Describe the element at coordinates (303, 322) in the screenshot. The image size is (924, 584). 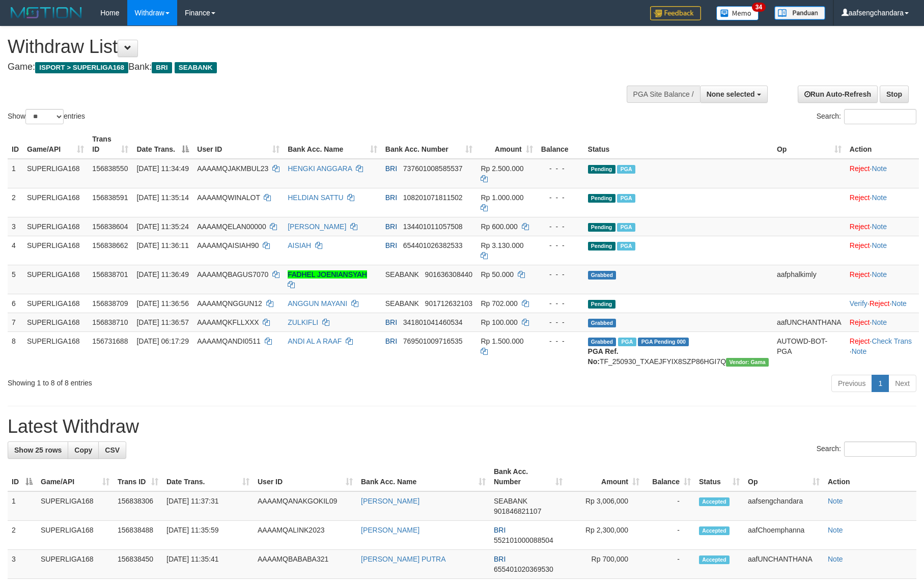
I see `a: ZULKIFLI` at that location.